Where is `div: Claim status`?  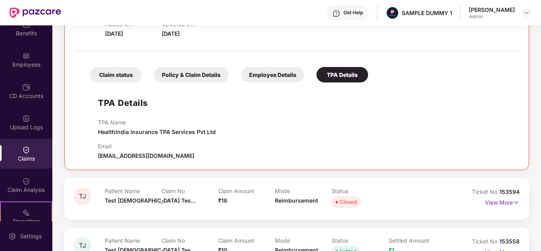 div: Claim status is located at coordinates (116, 75).